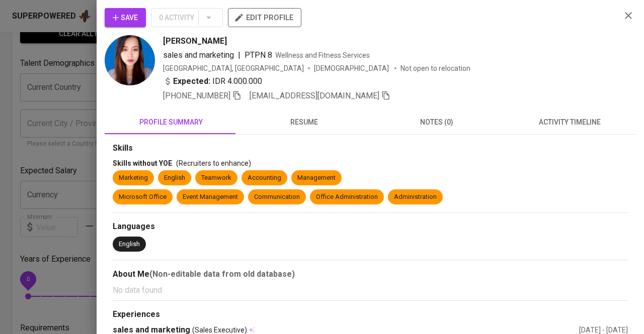 This screenshot has width=644, height=334. Describe the element at coordinates (370, 291) in the screenshot. I see `p: No data found.` at that location.